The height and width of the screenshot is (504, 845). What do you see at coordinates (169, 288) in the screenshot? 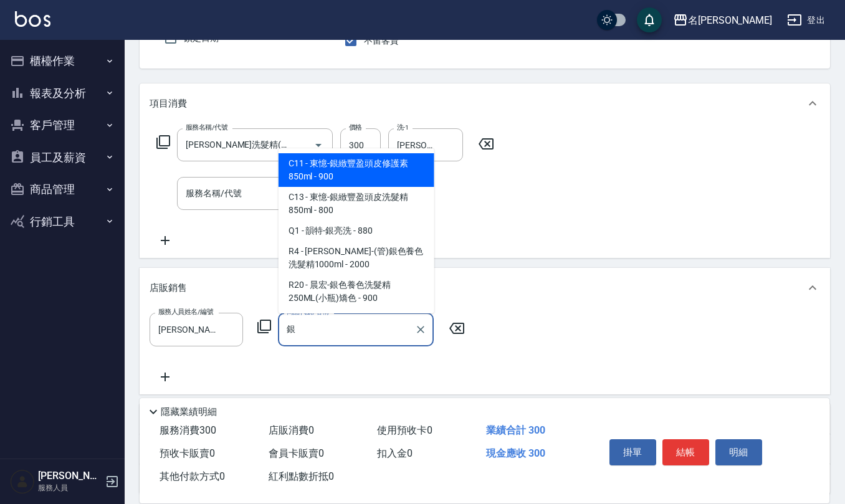
I see `p: 店販銷售` at bounding box center [169, 288].